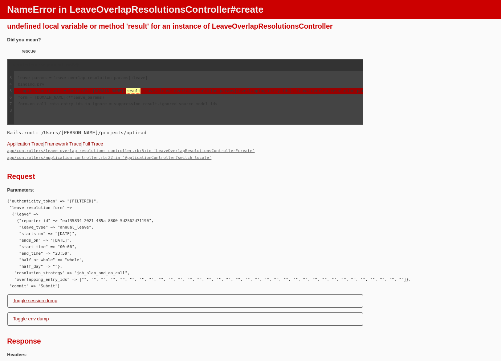 The width and height of the screenshot is (501, 361). I want to click on a: Toggle session dump, so click(35, 300).